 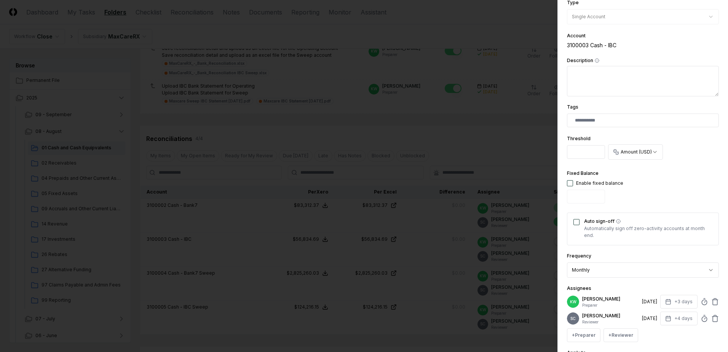 I want to click on button: Auto sign-off, so click(x=618, y=221).